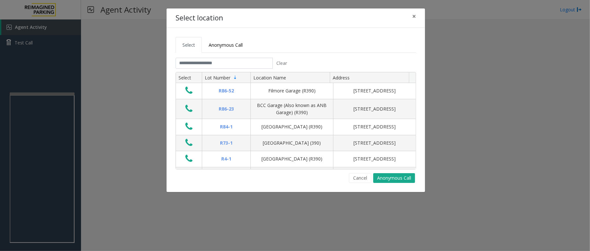 This screenshot has height=251, width=590. Describe the element at coordinates (226, 143) in the screenshot. I see `div: R73-1` at that location.